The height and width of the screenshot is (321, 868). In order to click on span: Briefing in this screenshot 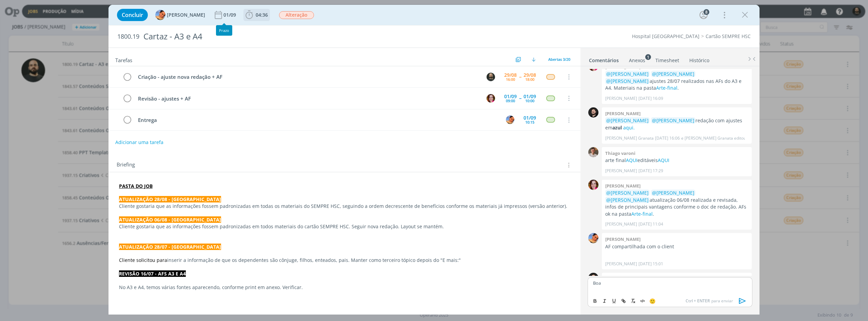, I will do `click(125, 165)`.